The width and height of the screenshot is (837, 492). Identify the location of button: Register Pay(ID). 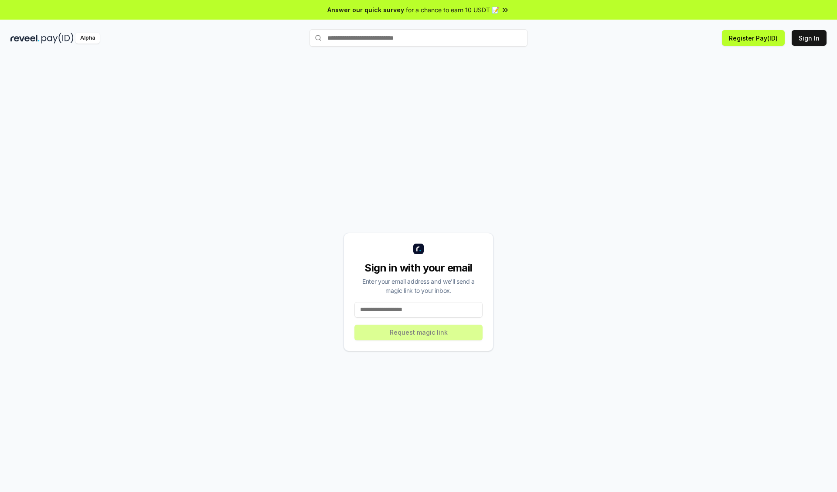
(754, 38).